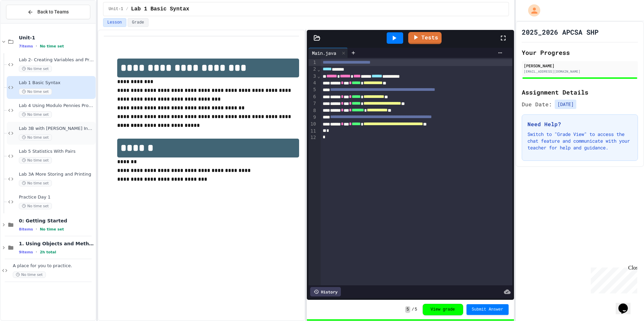 Image resolution: width=644 pixels, height=321 pixels. I want to click on div: 12, so click(313, 138).